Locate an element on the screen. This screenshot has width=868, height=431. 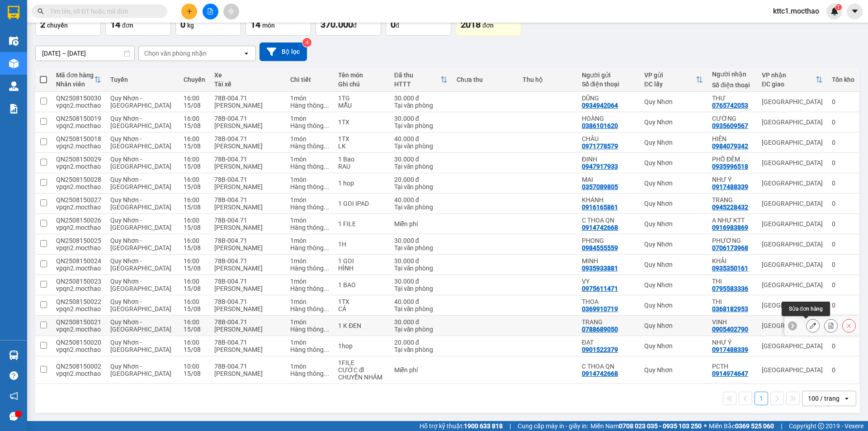
span: 0 is located at coordinates (393, 24).